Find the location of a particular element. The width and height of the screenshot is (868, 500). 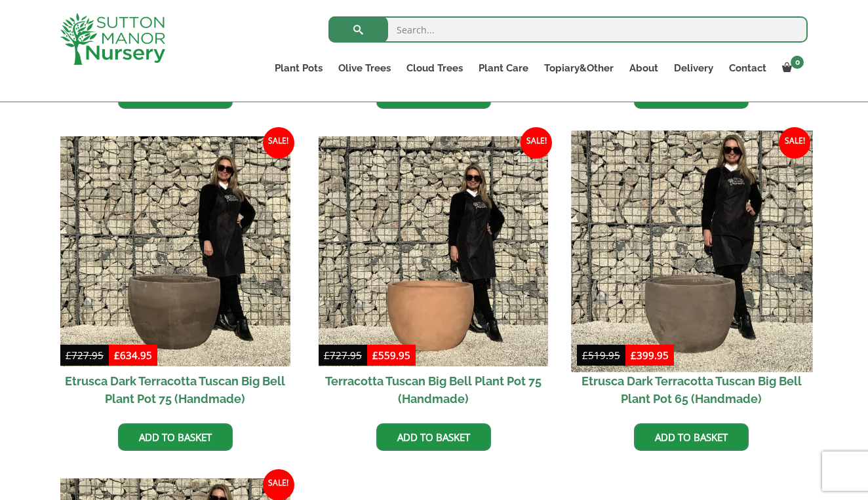

a: Add to basket: “Terracotta Tuscan Big Bell Plant Pot 75 (Handmade)” is located at coordinates (434, 437).